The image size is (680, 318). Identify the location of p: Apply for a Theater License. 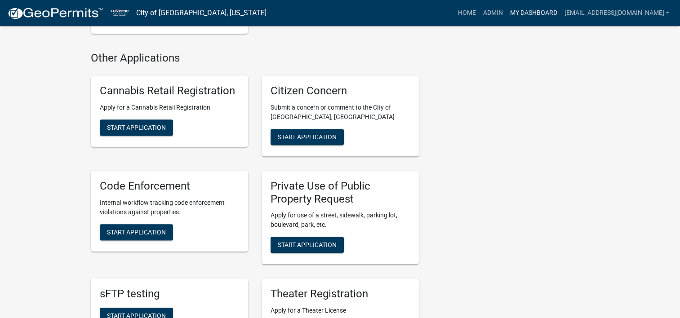
(340, 311).